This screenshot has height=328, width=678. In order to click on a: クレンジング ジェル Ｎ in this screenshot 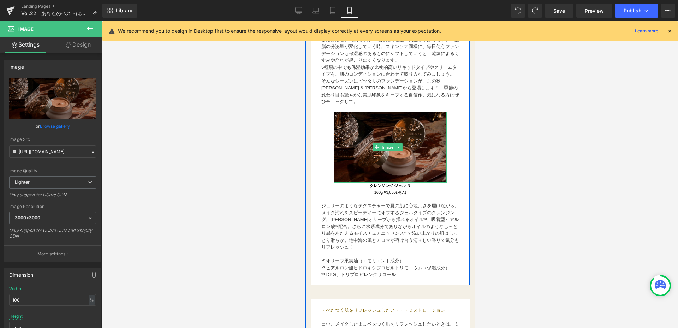, I will do `click(85, 165)`.